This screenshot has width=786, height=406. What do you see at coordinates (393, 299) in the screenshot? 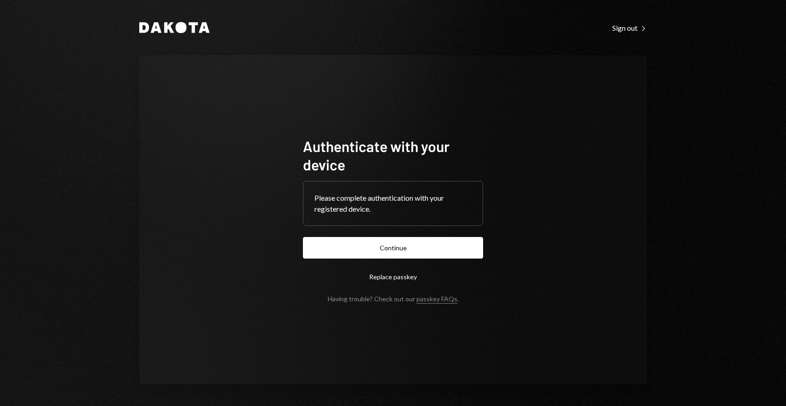
I see `div: Having trouble? Check out our .` at bounding box center [393, 299].